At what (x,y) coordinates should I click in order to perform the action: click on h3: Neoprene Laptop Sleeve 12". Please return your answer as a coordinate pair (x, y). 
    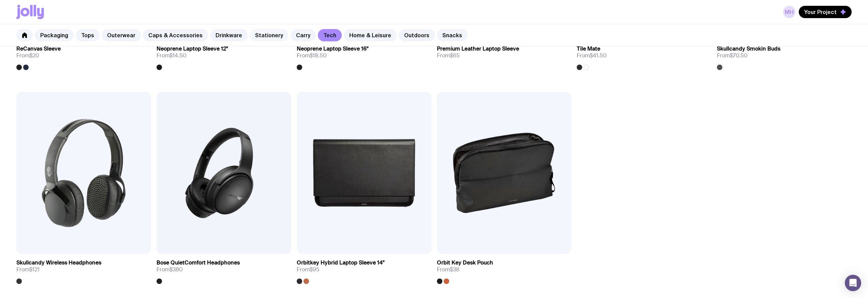
    Looking at the image, I should click on (192, 49).